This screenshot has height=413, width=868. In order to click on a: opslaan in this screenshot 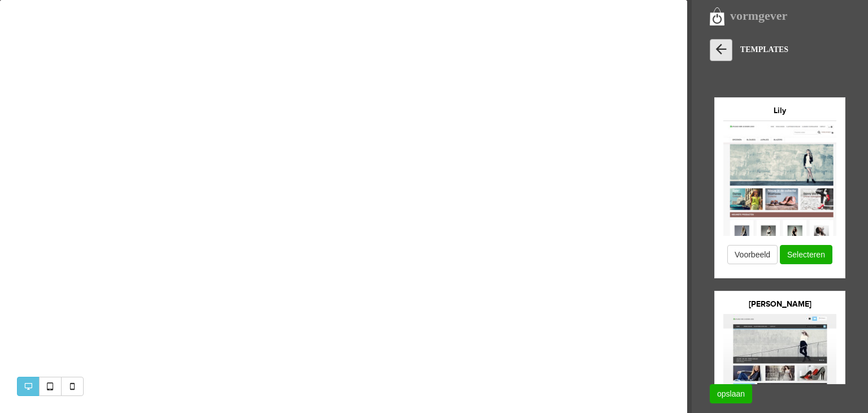, I will do `click(731, 394)`.